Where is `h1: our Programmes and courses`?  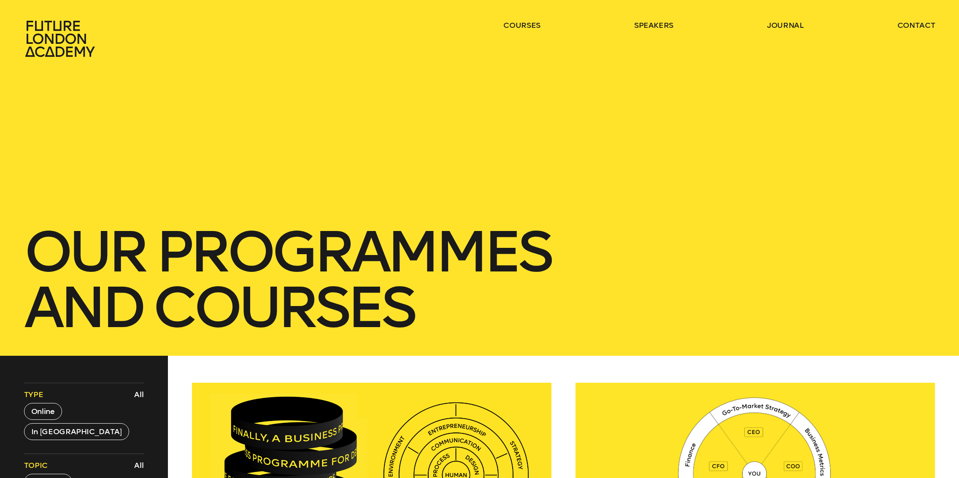
h1: our Programmes and courses is located at coordinates (479, 280).